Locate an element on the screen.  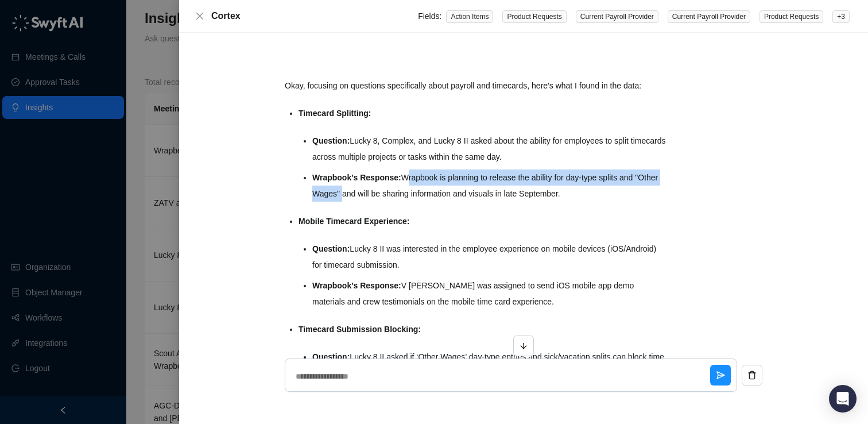
strong: Timecard Splitting: is located at coordinates (335, 113).